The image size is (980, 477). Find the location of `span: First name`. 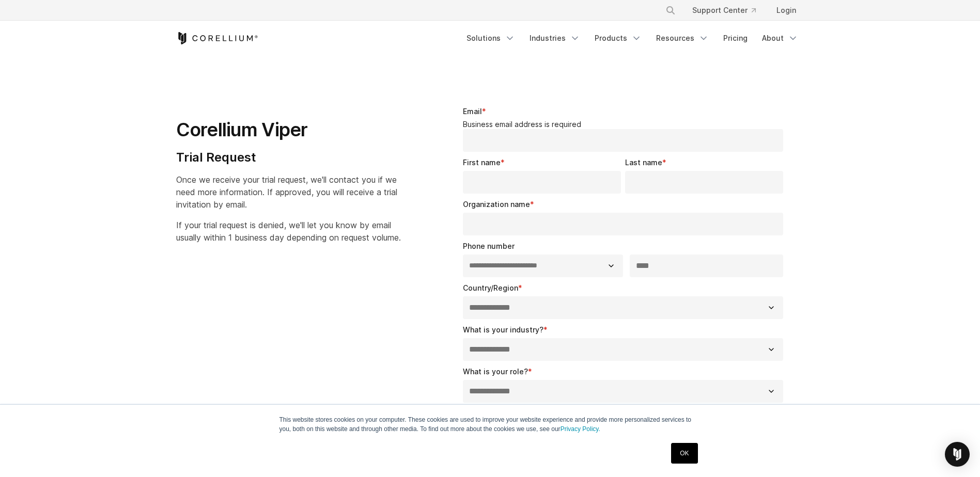

span: First name is located at coordinates (482, 162).